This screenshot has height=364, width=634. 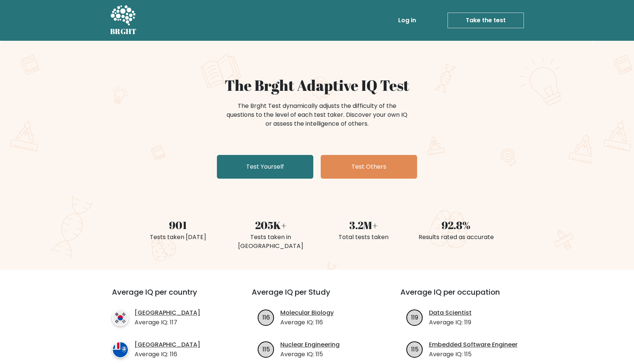 I want to click on h3: Average IQ per Study, so click(x=317, y=296).